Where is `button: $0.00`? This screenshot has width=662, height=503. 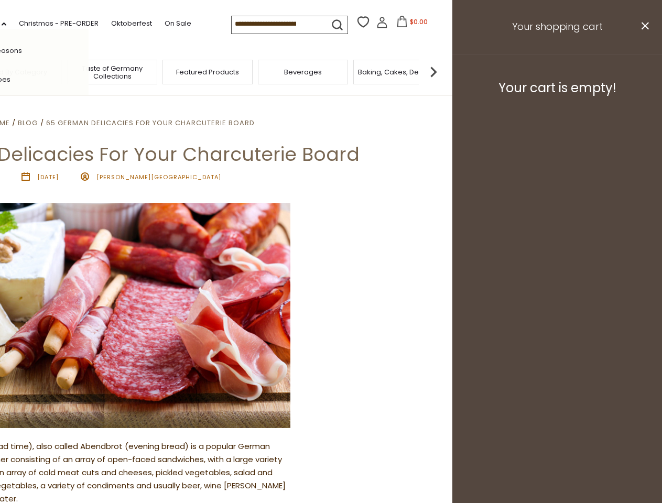
button: $0.00 is located at coordinates (412, 24).